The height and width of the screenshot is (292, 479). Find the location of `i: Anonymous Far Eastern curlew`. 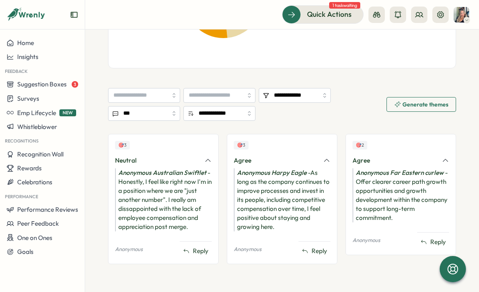

i: Anonymous Far Eastern curlew is located at coordinates (399, 172).